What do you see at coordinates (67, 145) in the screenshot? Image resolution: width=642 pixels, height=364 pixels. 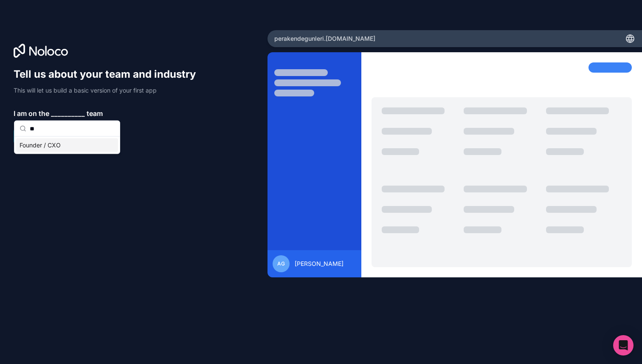 I see `div: Founder / CXO` at bounding box center [67, 145].